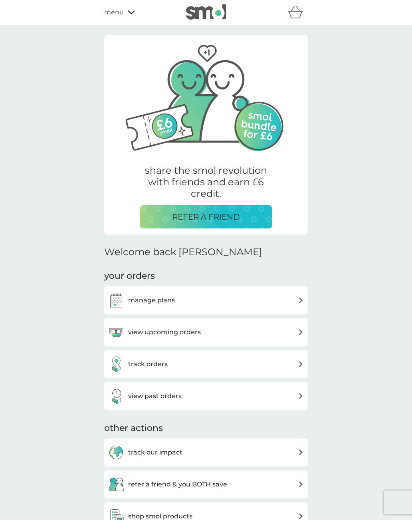 Image resolution: width=412 pixels, height=520 pixels. I want to click on p: REFER A FRIEND, so click(206, 217).